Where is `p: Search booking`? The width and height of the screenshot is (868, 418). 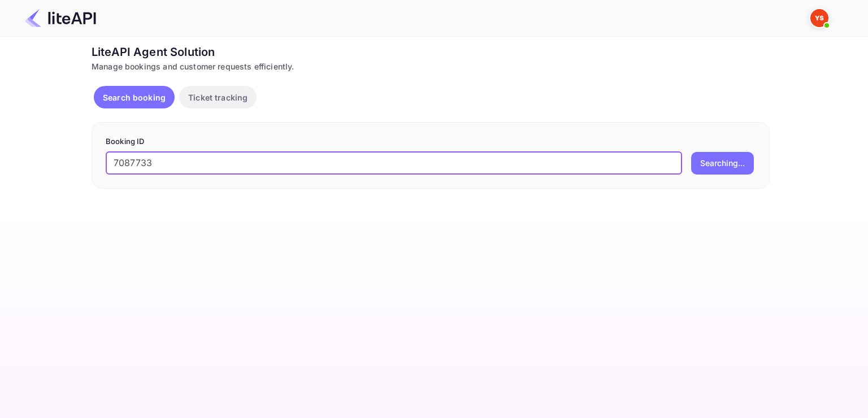
p: Search booking is located at coordinates (134, 97).